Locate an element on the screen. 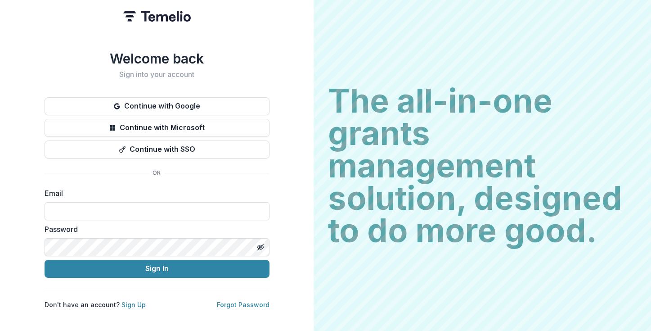  button: Toggle password visibility is located at coordinates (261, 247).